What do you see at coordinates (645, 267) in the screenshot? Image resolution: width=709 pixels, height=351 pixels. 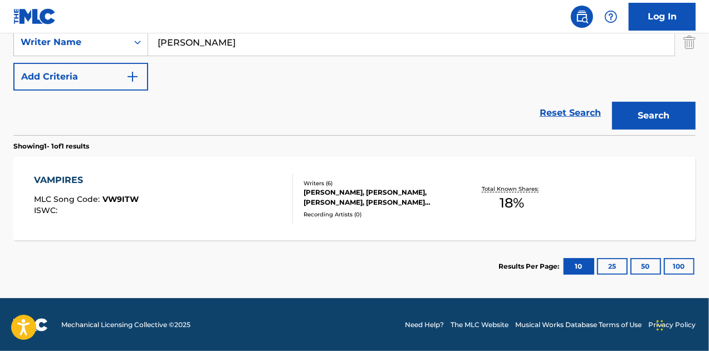 I see `button: 50` at bounding box center [645, 267].